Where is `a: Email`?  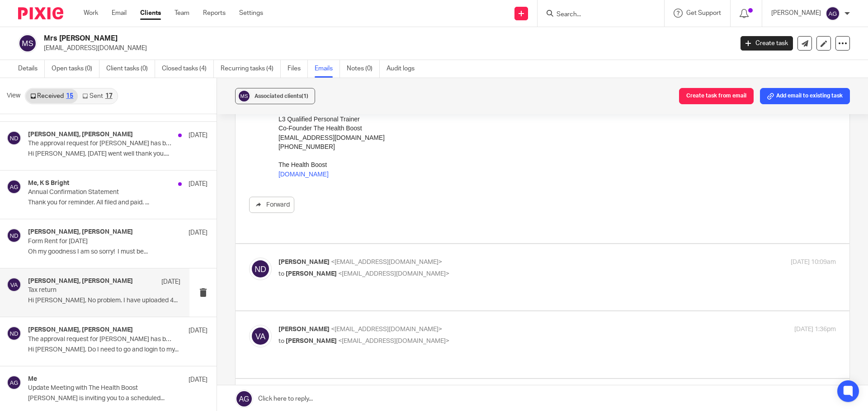 a: Email is located at coordinates (119, 13).